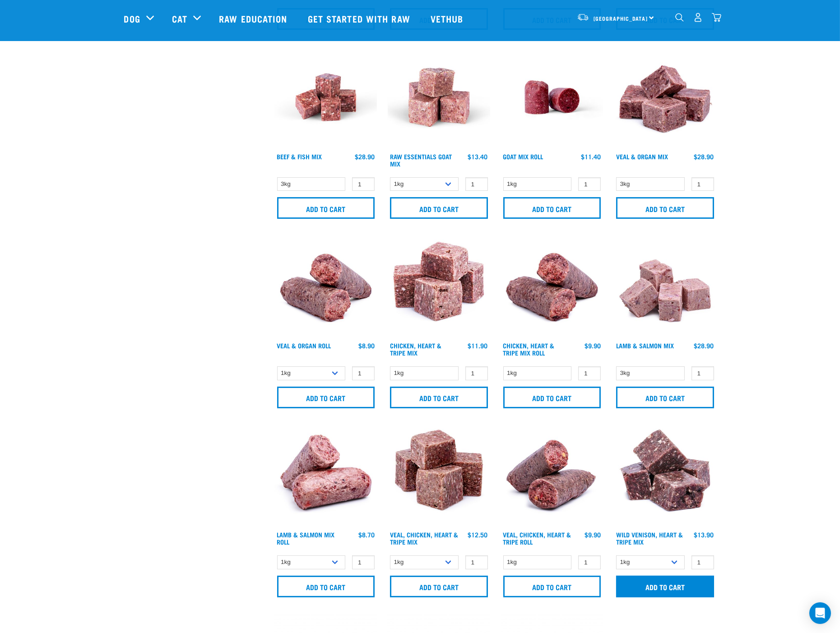  I want to click on a: Wild Venison, Heart & Tripe Mix, so click(650, 538).